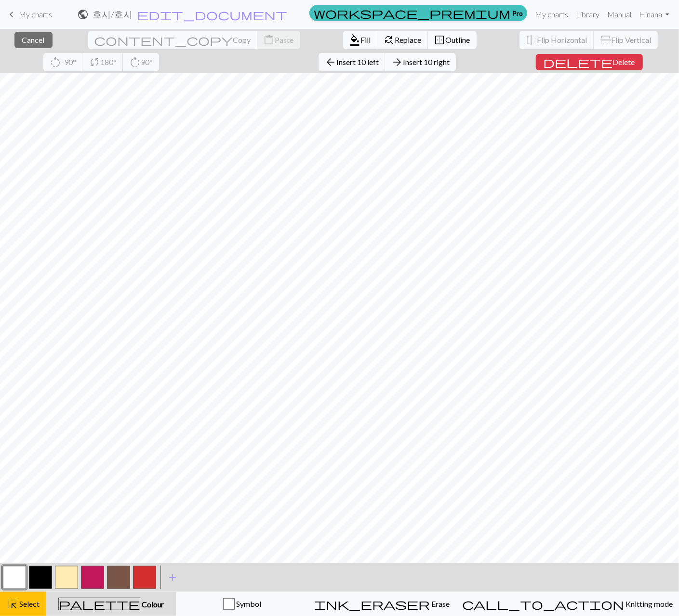 The height and width of the screenshot is (616, 679). Describe the element at coordinates (111, 604) in the screenshot. I see `button: Colour` at that location.